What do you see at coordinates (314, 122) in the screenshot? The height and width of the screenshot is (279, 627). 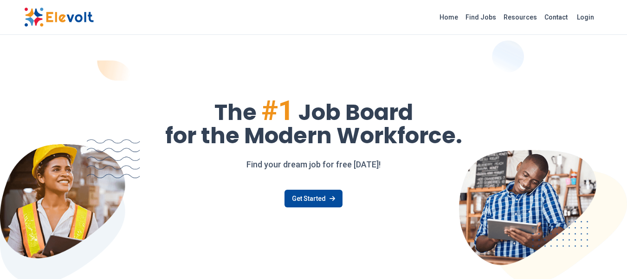 I see `h1: The Job Board for the Modern Workforce.` at bounding box center [314, 122].